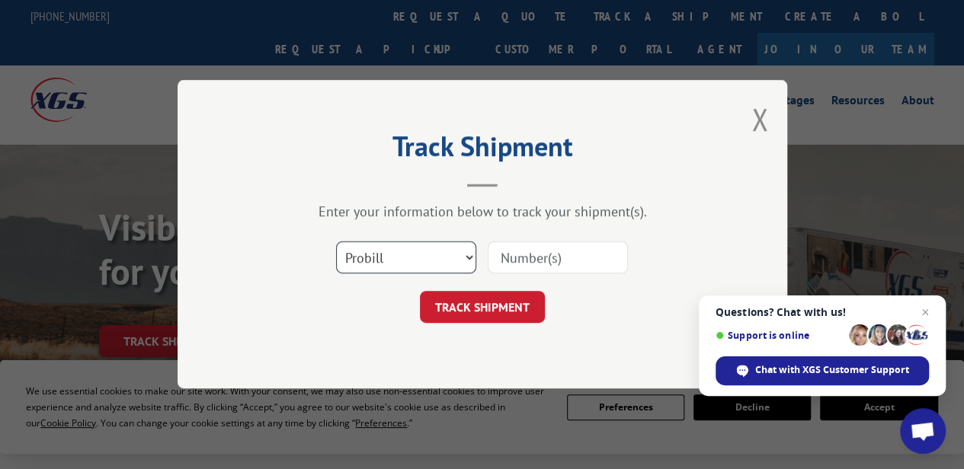  Describe the element at coordinates (558, 258) in the screenshot. I see `input: Number(s)` at that location.